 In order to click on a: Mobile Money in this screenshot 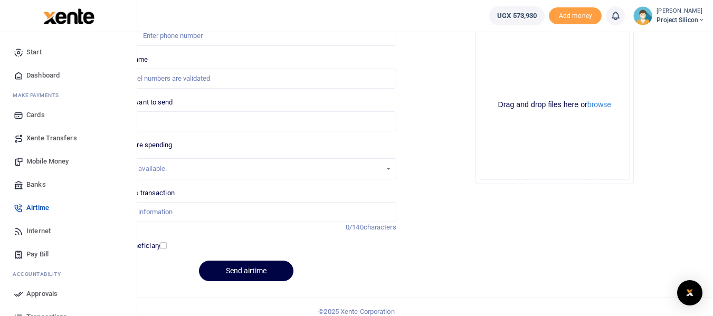, I will do `click(68, 161)`.